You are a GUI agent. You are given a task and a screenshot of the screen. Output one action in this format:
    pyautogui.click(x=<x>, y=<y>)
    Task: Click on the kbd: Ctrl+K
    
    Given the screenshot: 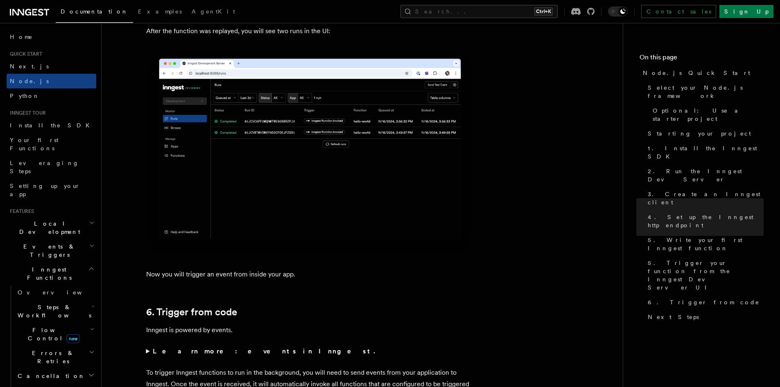 What is the action you would take?
    pyautogui.click(x=543, y=11)
    